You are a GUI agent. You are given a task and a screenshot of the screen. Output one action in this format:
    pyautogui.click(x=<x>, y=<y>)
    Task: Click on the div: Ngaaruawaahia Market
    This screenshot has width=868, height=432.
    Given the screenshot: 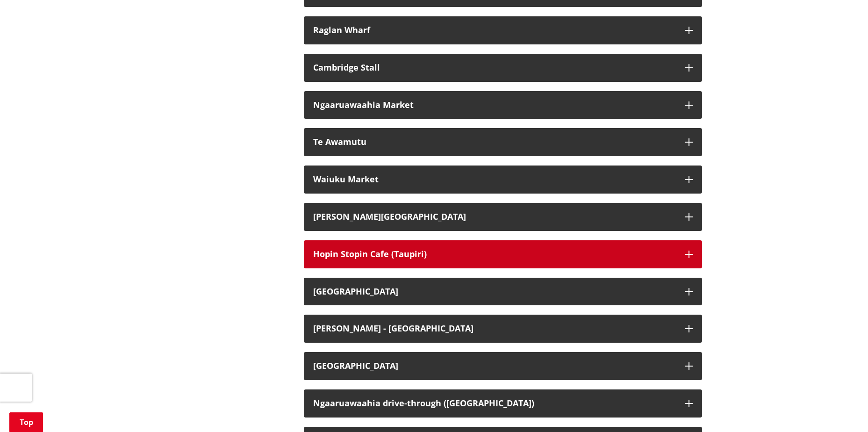 What is the action you would take?
    pyautogui.click(x=495, y=105)
    